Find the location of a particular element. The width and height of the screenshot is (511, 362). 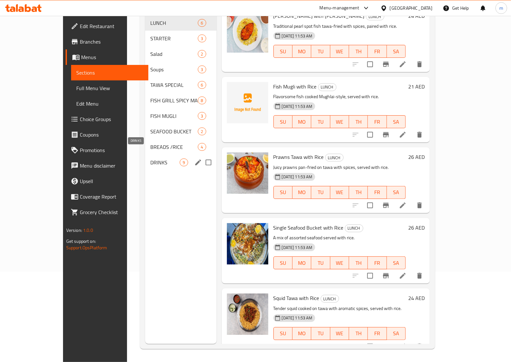

span: 6 is located at coordinates (202, 23).